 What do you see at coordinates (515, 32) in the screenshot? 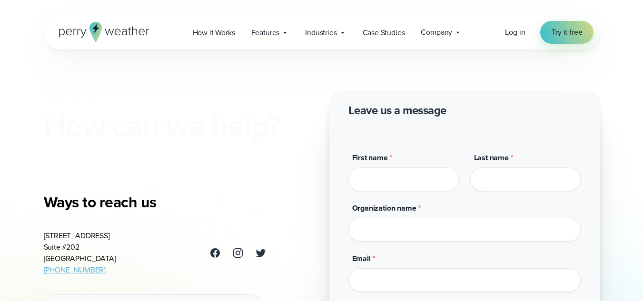
I see `a: Log in` at bounding box center [515, 32].